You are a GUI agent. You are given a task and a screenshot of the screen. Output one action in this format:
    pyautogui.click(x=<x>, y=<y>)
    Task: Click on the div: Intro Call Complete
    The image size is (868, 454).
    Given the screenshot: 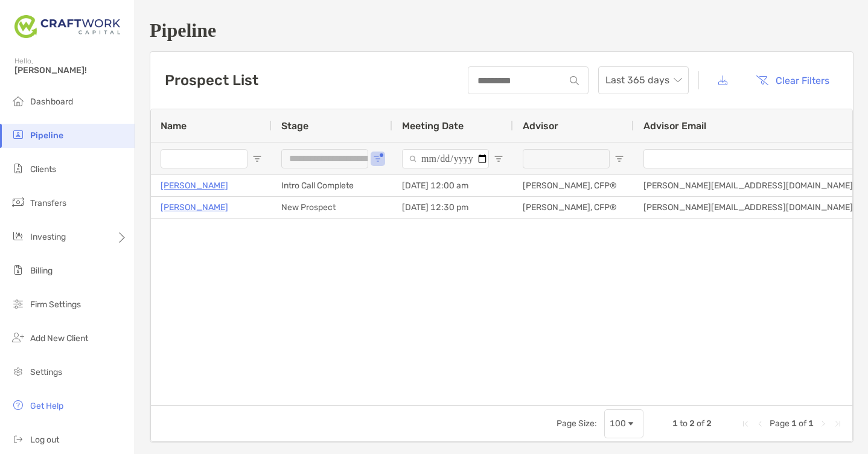 What is the action you would take?
    pyautogui.click(x=332, y=185)
    